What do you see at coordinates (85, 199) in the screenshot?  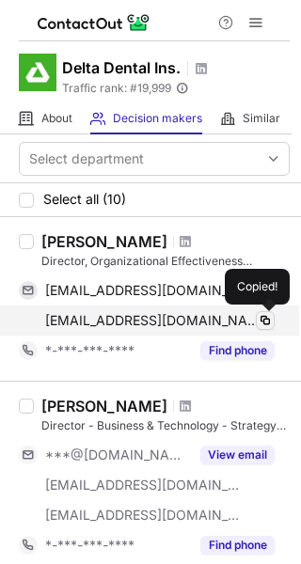 I see `span: Select all (10)` at bounding box center [85, 199].